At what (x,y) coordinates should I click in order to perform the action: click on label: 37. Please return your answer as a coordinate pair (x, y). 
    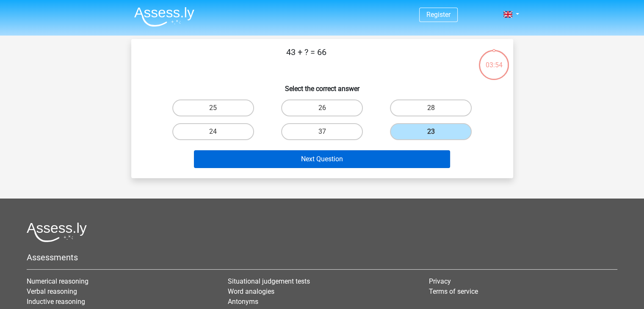
    Looking at the image, I should click on (322, 132).